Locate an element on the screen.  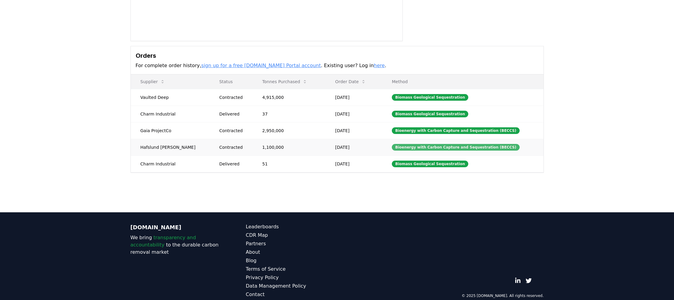
a: Data Management Policy is located at coordinates (292, 286).